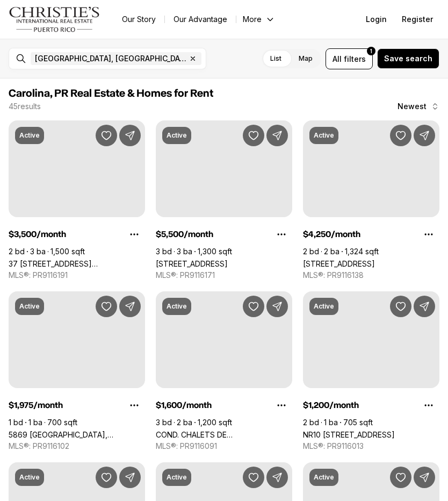 The width and height of the screenshot is (448, 501). I want to click on button: Register, so click(417, 20).